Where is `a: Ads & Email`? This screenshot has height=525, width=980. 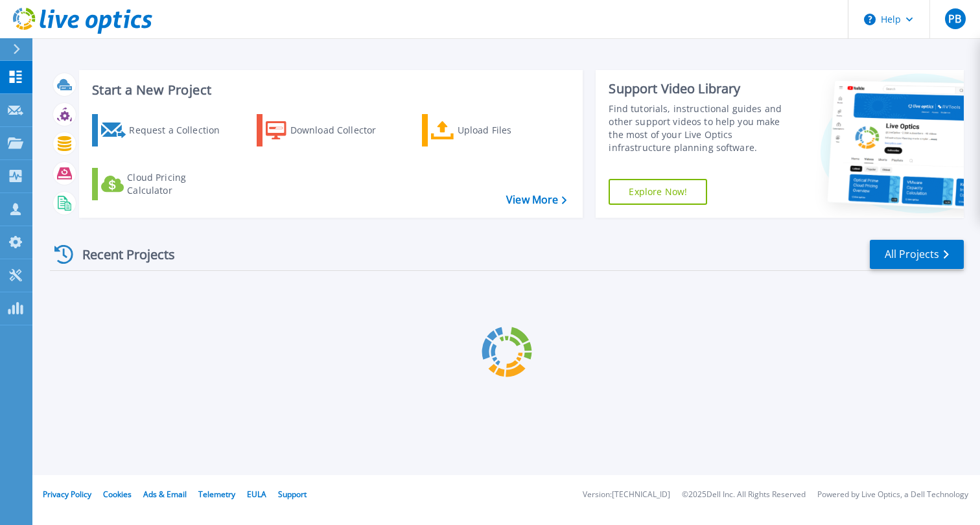 a: Ads & Email is located at coordinates (164, 494).